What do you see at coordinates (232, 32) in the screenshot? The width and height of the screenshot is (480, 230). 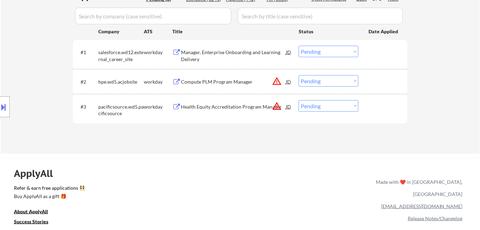 I see `div: Title` at bounding box center [232, 32].